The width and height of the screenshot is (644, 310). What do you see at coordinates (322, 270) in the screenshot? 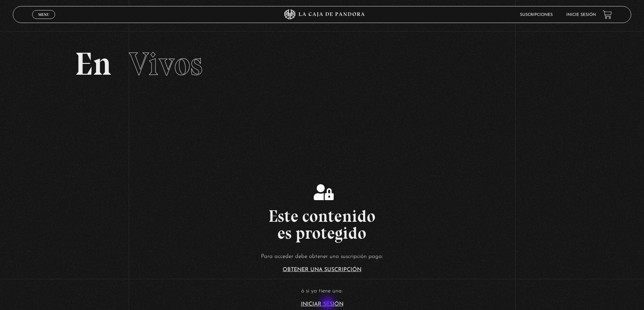
I see `a: Obtener una suscripción` at bounding box center [322, 270].